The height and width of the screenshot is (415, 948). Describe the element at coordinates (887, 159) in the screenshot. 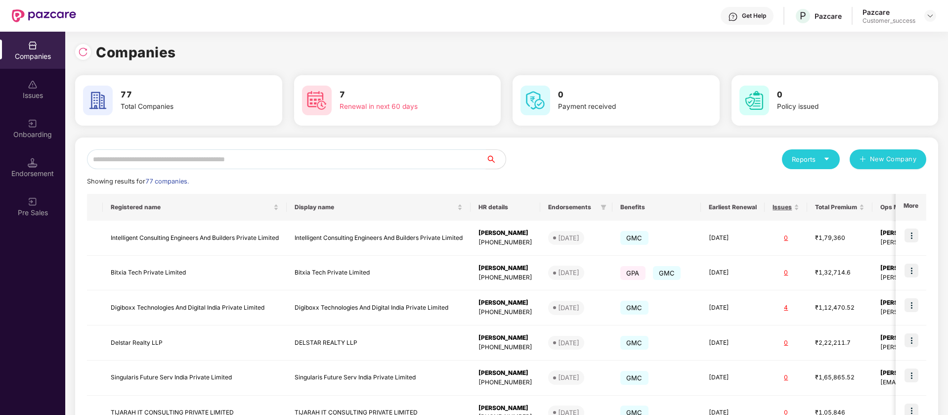

I see `button: plusNew Company` at that location.